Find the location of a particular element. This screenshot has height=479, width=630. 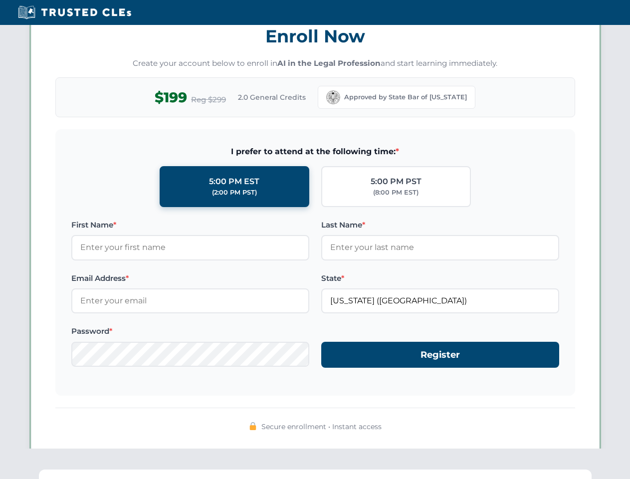

input: Enter your last name is located at coordinates (440, 248).